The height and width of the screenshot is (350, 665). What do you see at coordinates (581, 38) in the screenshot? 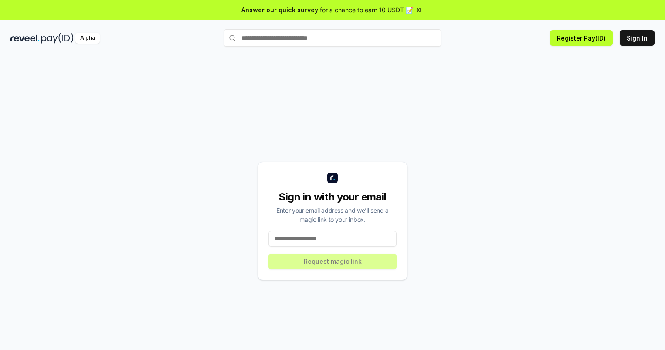
I see `button: Register Pay(ID)` at bounding box center [581, 38].